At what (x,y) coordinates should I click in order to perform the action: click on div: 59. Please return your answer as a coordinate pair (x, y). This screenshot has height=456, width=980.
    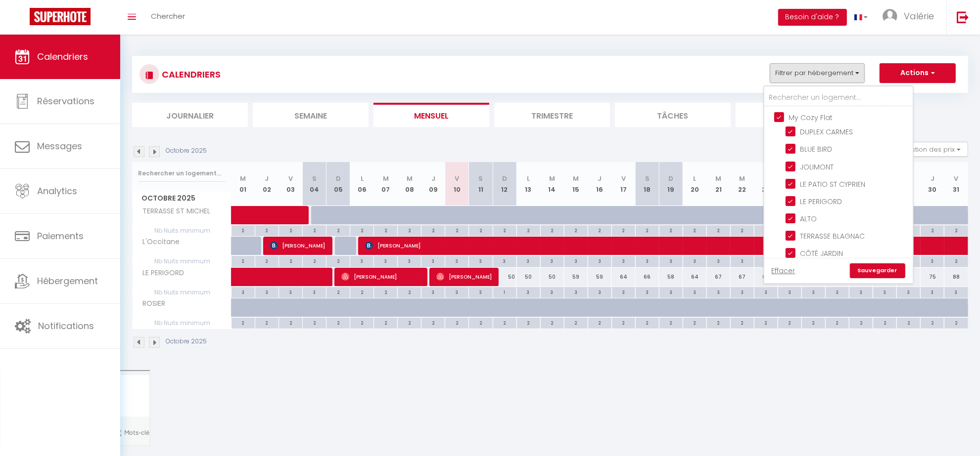
    Looking at the image, I should click on (599, 277).